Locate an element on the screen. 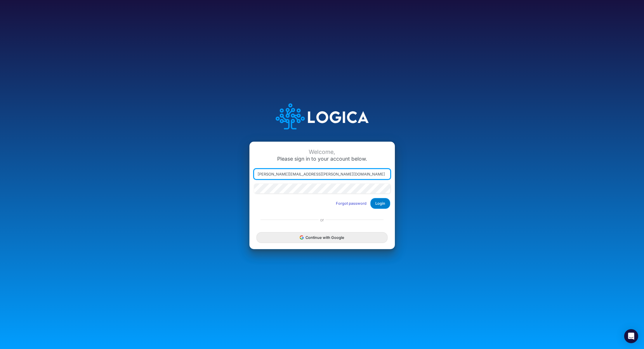  span: Please sign in to your account below. is located at coordinates (322, 159).